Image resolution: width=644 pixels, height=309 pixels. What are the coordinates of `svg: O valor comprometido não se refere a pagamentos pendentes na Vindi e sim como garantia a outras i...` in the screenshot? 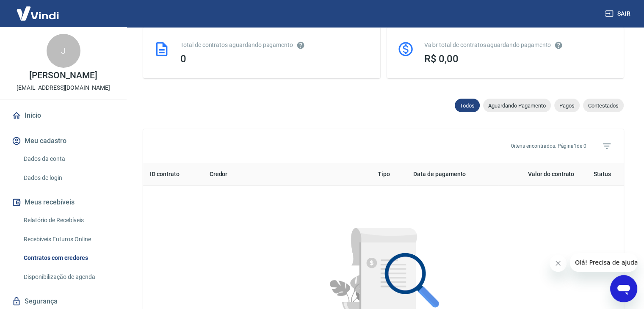 It's located at (558, 45).